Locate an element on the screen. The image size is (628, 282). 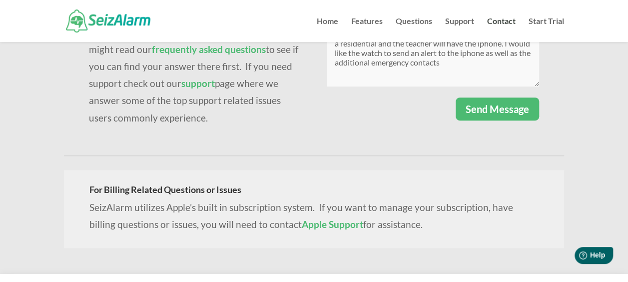
button: Send Message is located at coordinates (497, 109).